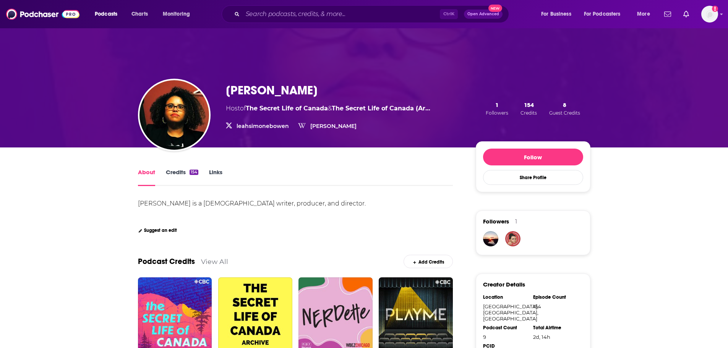 The width and height of the screenshot is (728, 348). I want to click on a: leahsimonebowen, so click(263, 126).